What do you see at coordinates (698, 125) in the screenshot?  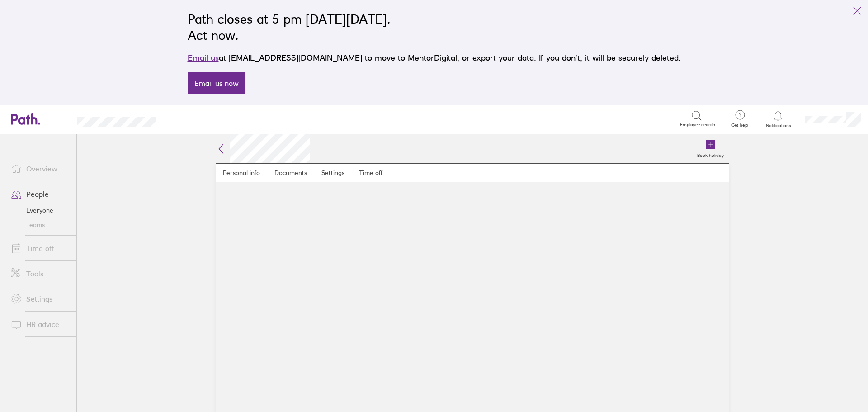 I see `span: Employee search` at bounding box center [698, 125].